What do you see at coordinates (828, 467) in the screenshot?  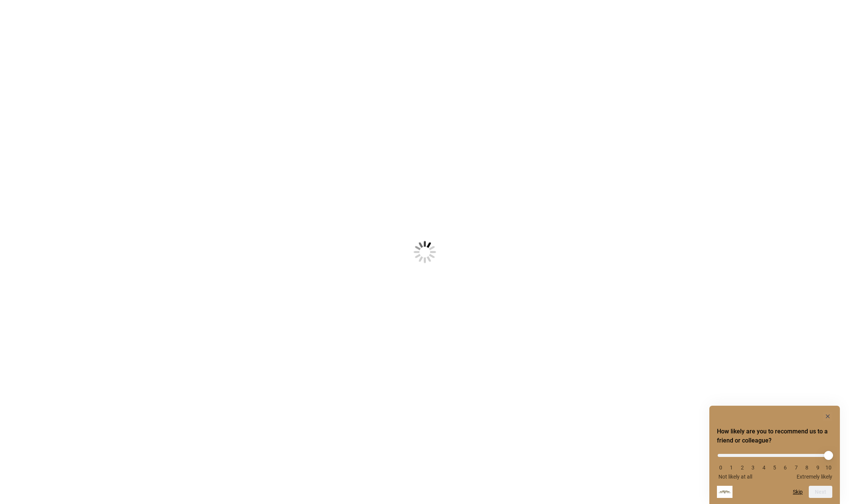 I see `li: 10` at bounding box center [828, 467].